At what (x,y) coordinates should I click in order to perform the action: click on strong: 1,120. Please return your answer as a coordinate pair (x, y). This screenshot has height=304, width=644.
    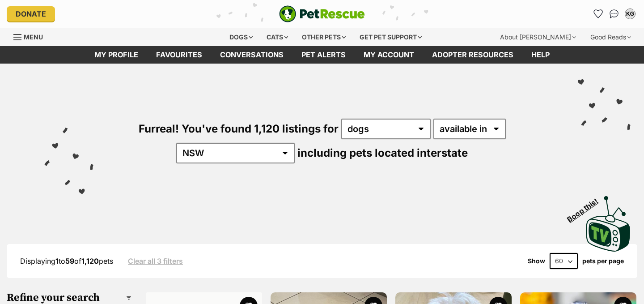
    Looking at the image, I should click on (90, 261).